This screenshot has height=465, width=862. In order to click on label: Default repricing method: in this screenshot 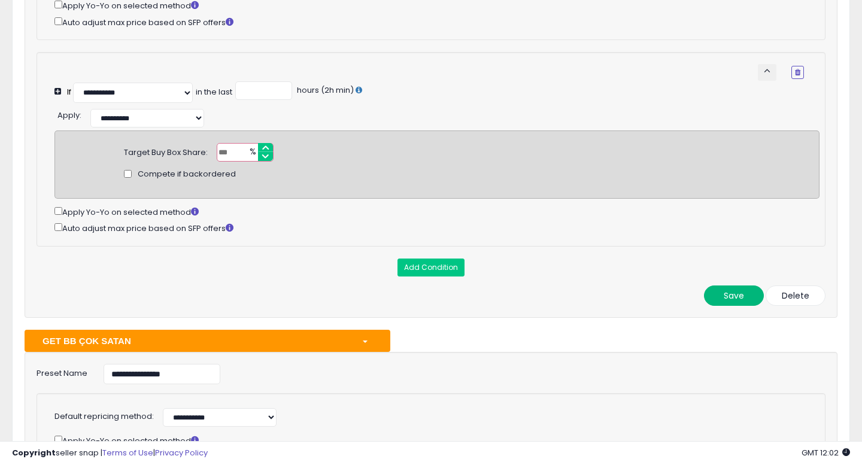, I will do `click(104, 417)`.